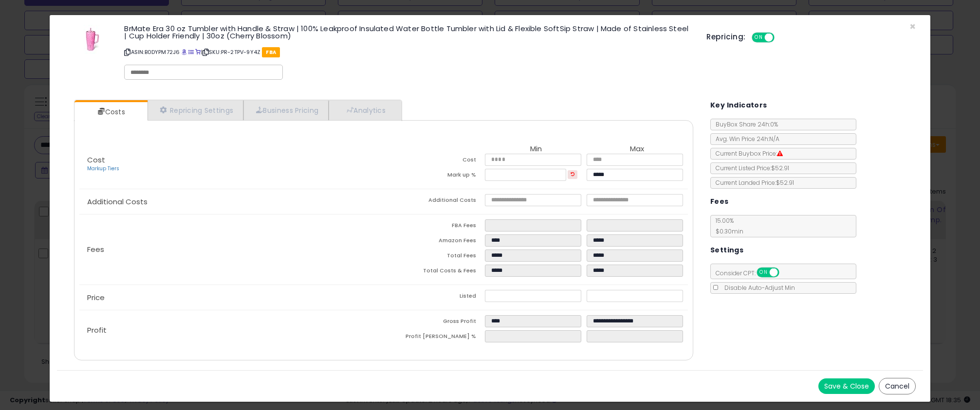 The width and height of the screenshot is (980, 410). What do you see at coordinates (727, 250) in the screenshot?
I see `h5: Settings` at bounding box center [727, 250].